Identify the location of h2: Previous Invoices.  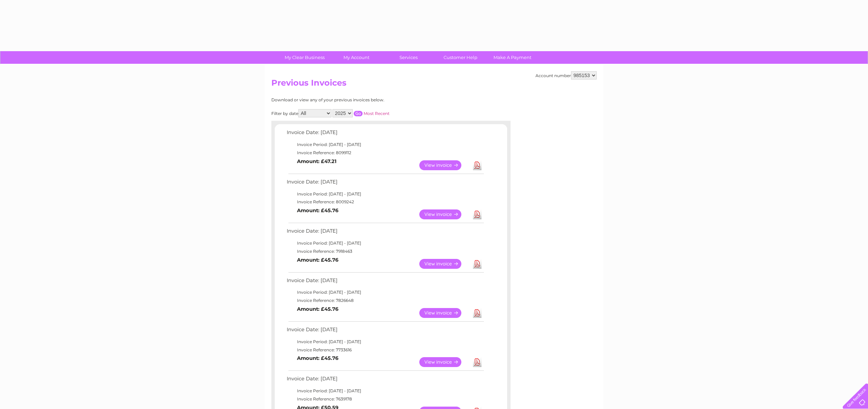
(434, 84).